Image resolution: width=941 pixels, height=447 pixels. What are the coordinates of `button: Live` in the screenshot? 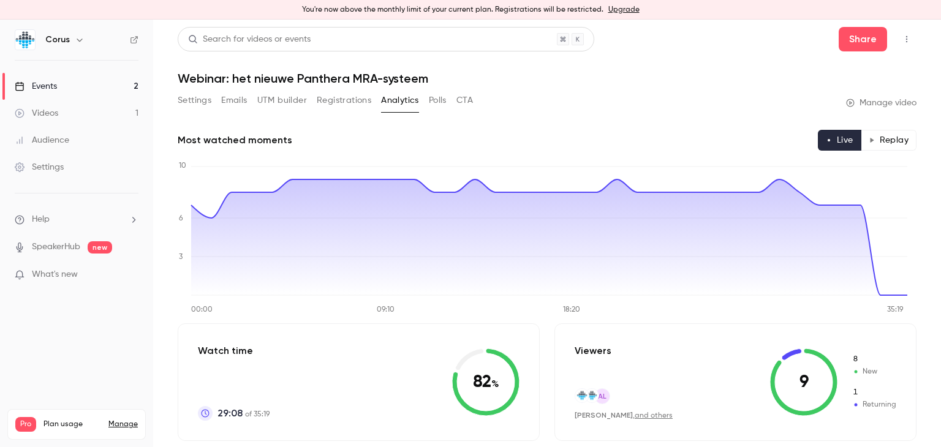 It's located at (840, 140).